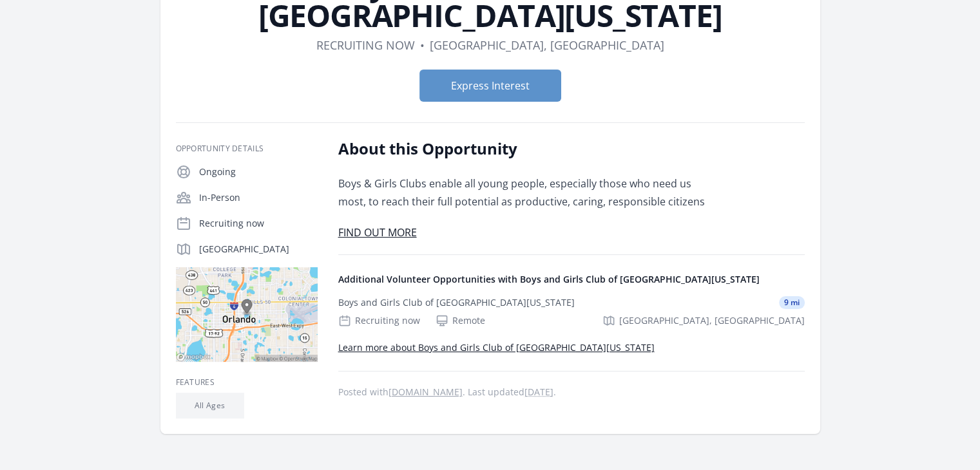 This screenshot has height=470, width=980. What do you see at coordinates (460, 321) in the screenshot?
I see `div: Remote` at bounding box center [460, 321].